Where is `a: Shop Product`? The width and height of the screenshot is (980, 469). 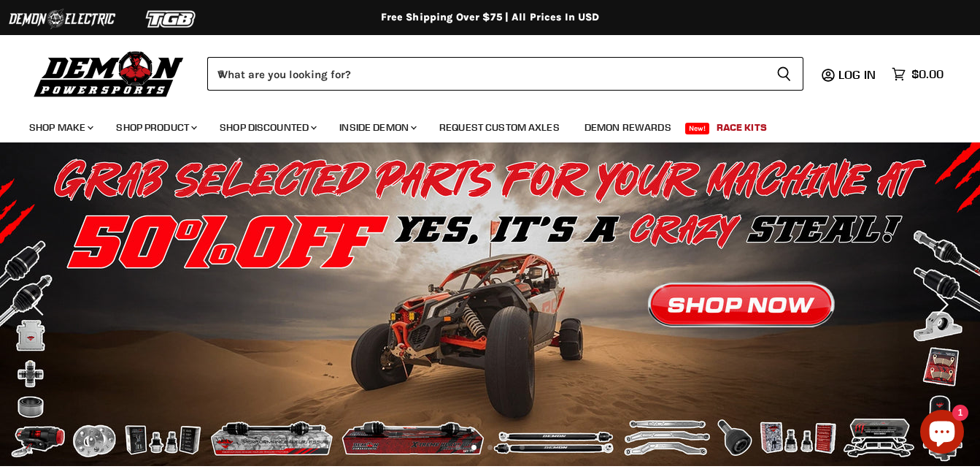
a: Shop Product is located at coordinates (155, 127).